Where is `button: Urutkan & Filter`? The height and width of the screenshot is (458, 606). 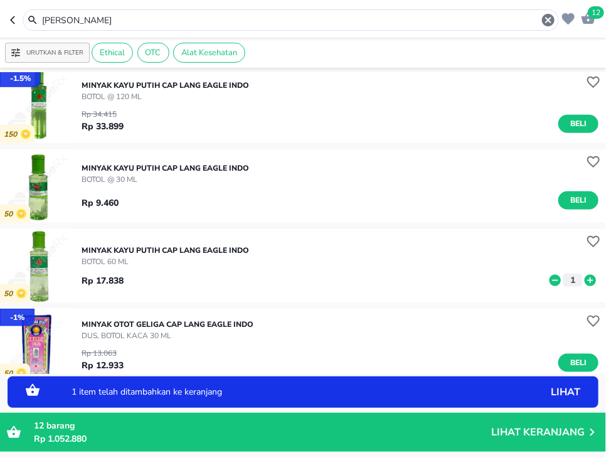 button: Urutkan & Filter is located at coordinates (47, 53).